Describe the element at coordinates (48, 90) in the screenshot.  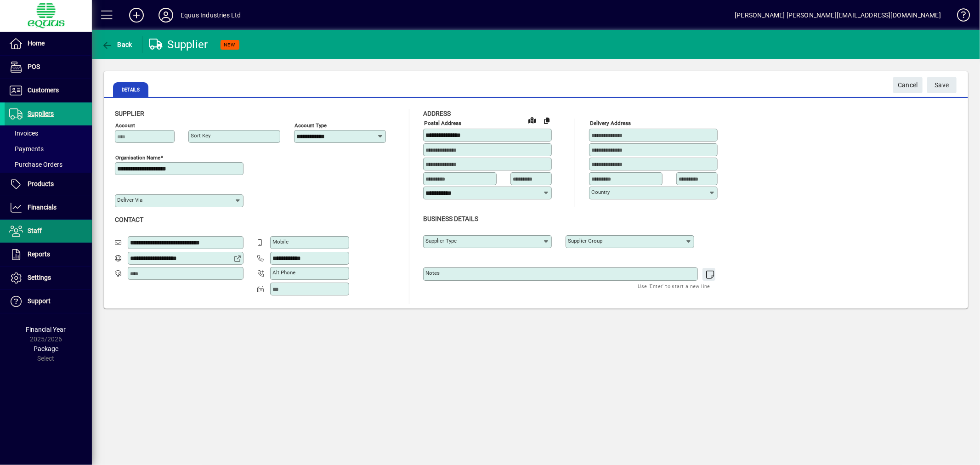
I see `a: Customers` at that location.